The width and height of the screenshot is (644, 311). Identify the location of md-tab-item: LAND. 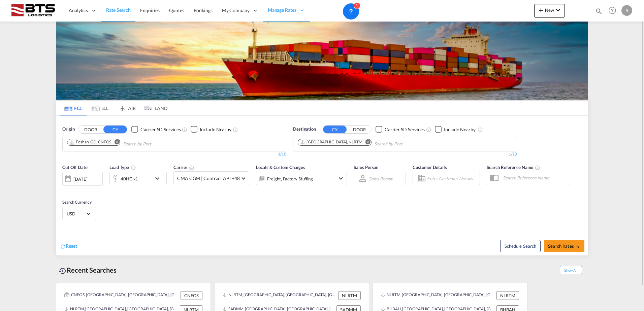
(154, 108).